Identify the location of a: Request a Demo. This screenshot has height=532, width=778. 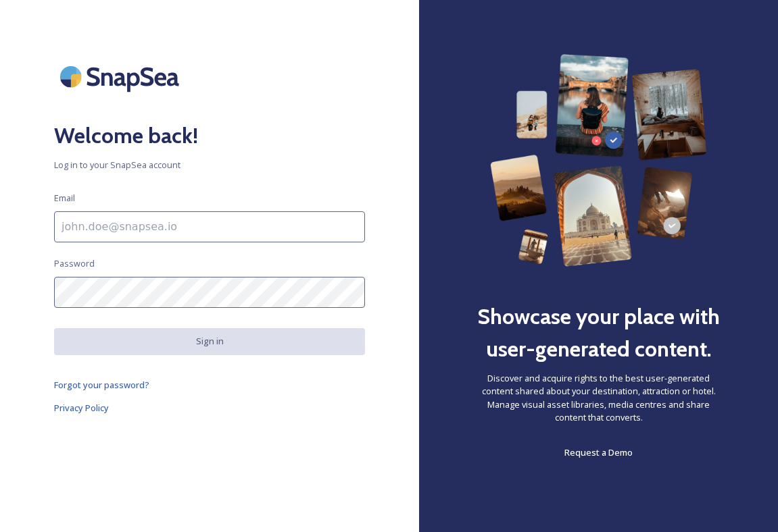
(598, 452).